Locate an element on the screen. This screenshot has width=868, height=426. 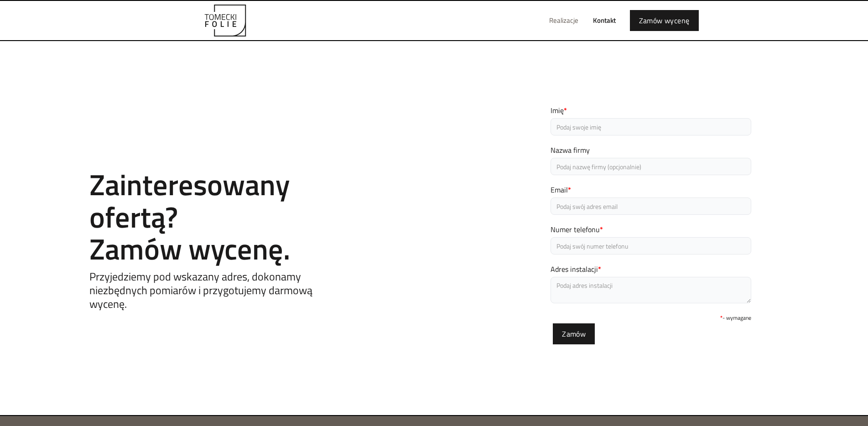
input: Podaj swój adres email is located at coordinates (651, 206).